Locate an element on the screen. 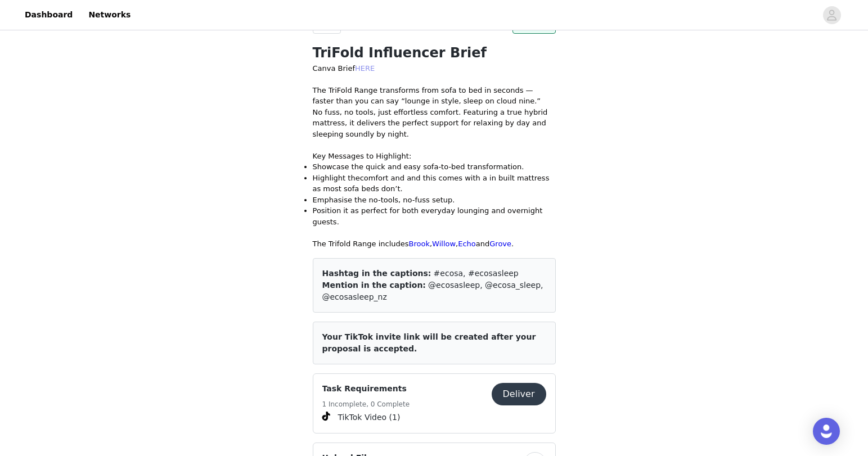  h1: TriFold Influencer Brief is located at coordinates (434, 53).